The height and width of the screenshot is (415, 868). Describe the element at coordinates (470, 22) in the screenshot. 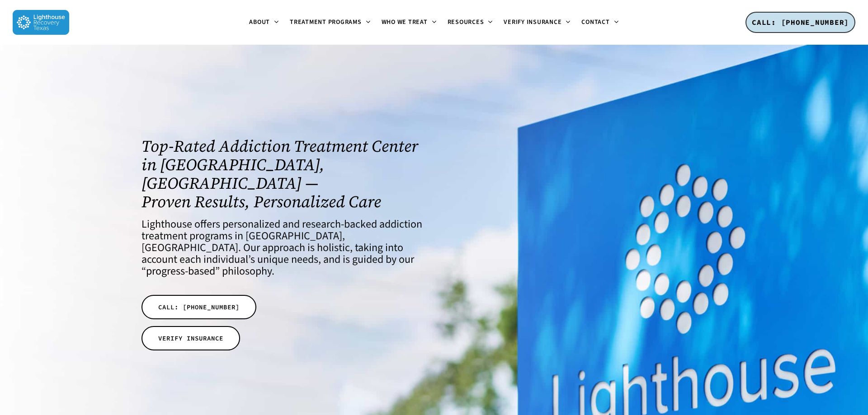

I see `a: Resources` at that location.